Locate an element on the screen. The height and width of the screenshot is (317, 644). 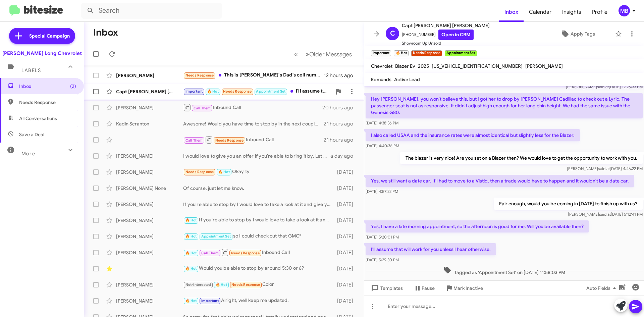
div: a day ago is located at coordinates (345, 156).